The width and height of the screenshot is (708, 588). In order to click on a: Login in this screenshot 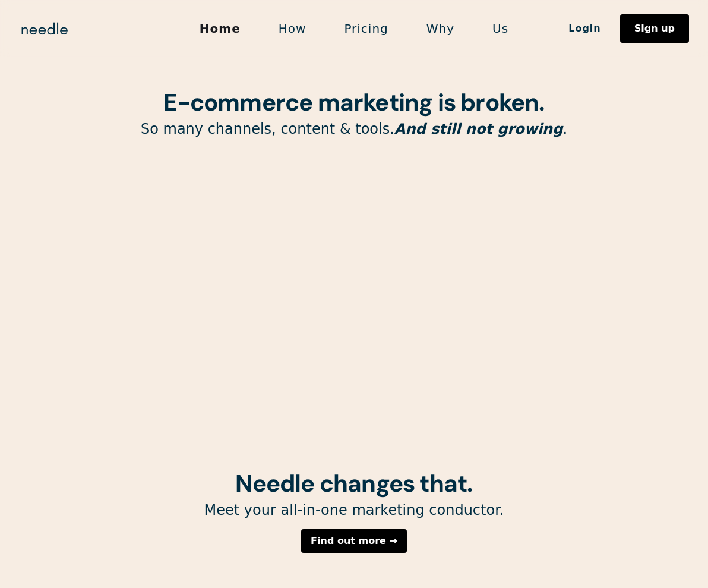, I will do `click(585, 29)`.